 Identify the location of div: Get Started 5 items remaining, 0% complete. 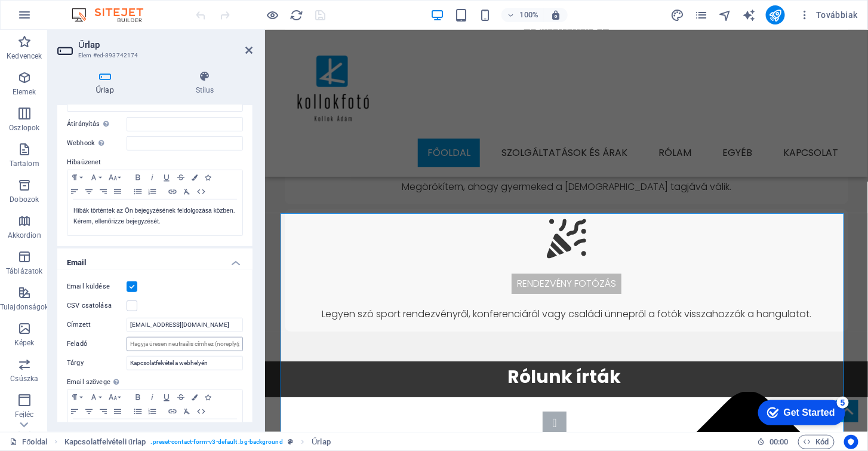
(53, 19).